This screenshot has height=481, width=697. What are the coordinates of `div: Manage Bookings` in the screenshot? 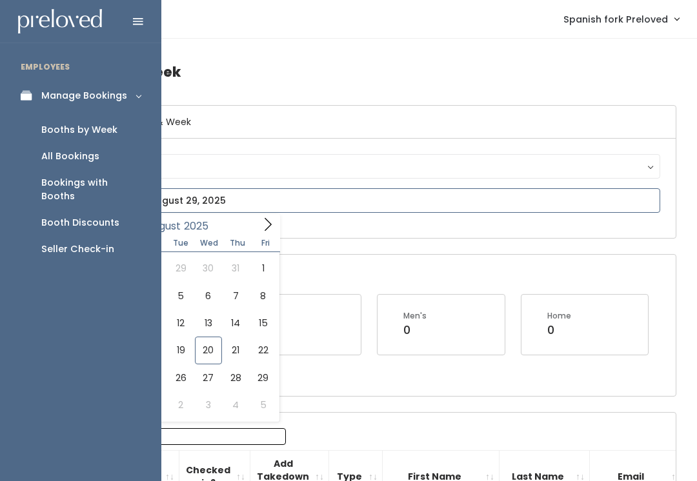 It's located at (84, 95).